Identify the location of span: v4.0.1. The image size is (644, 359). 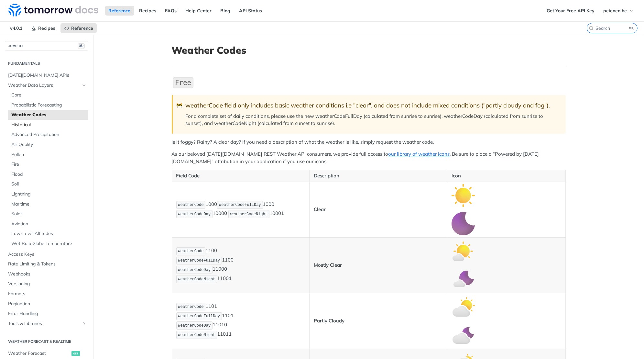
(16, 28).